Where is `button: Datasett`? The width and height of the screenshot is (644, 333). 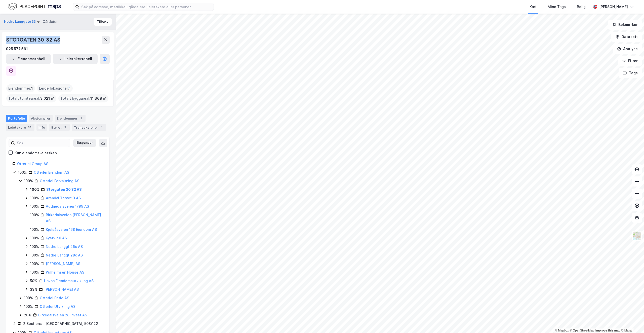
button: Datasett is located at coordinates (627, 37).